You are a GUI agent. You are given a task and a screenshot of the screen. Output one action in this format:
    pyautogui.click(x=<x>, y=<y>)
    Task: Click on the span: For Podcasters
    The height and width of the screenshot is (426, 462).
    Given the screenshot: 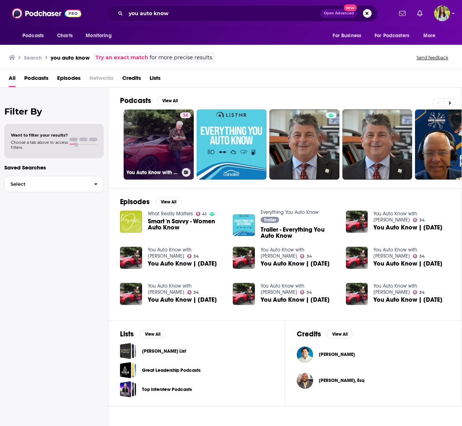 What is the action you would take?
    pyautogui.click(x=392, y=36)
    